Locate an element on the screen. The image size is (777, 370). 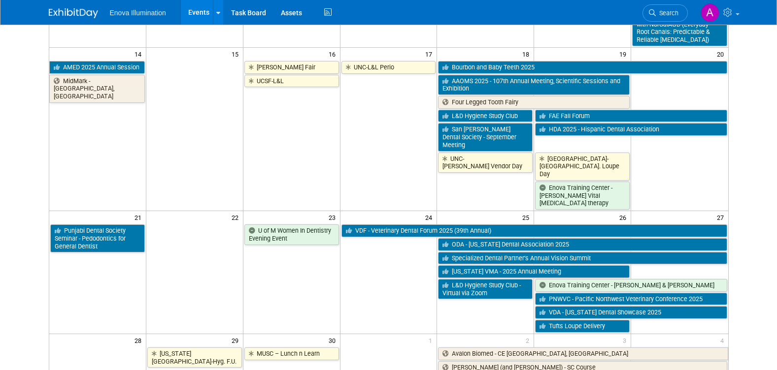
span: Enova Illumination is located at coordinates (138, 13).